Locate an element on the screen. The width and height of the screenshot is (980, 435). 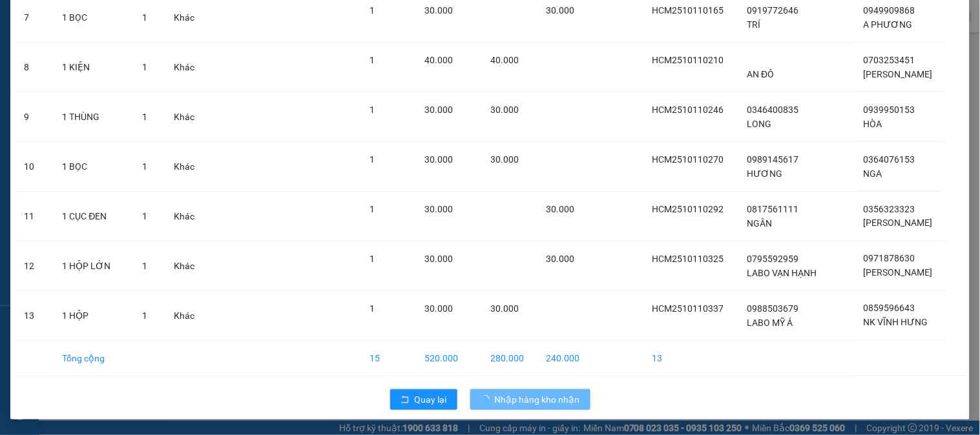
td: 1 BỌC is located at coordinates (91, 167).